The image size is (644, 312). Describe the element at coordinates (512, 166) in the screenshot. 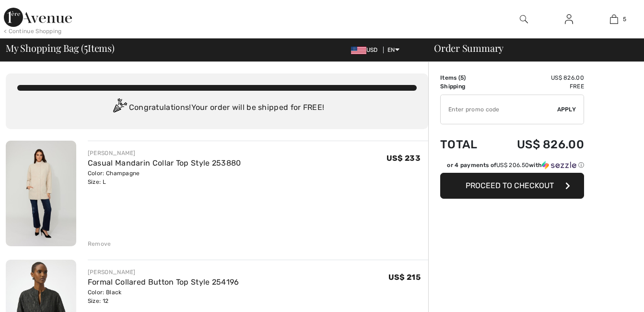

I see `div: or 4 payments ofUS$ 206.50withSezzle Click to learn more about Sezzle` at that location.